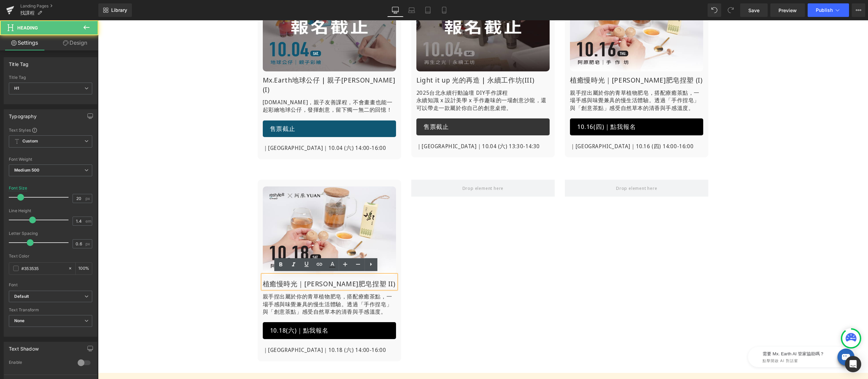  Describe the element at coordinates (51, 211) in the screenshot. I see `div: Line Height` at that location.